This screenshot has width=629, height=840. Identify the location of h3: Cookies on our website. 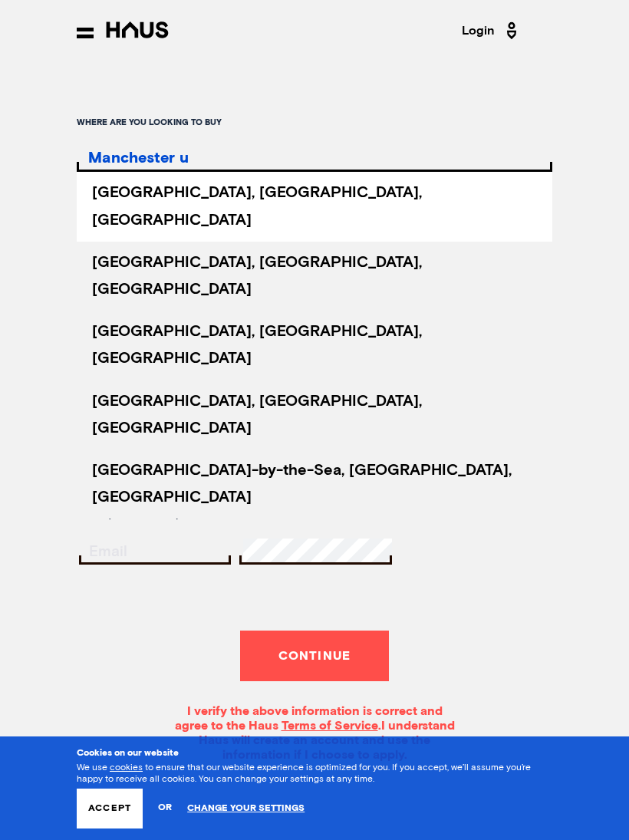
(315, 753).